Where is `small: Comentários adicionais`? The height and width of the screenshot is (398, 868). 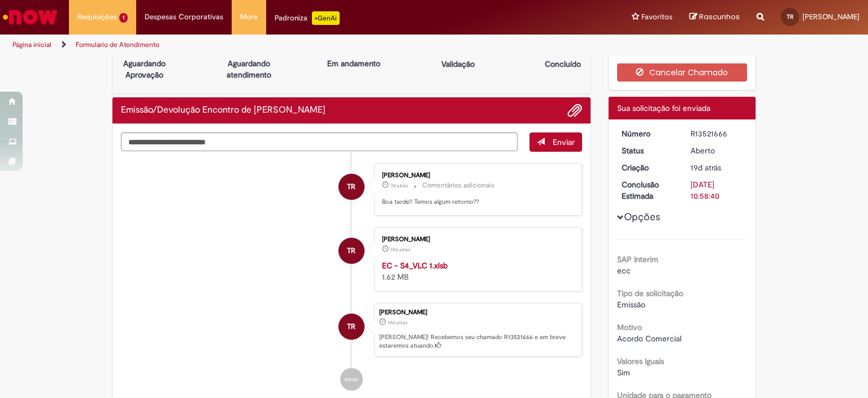
small: Comentários adicionais is located at coordinates (459, 185).